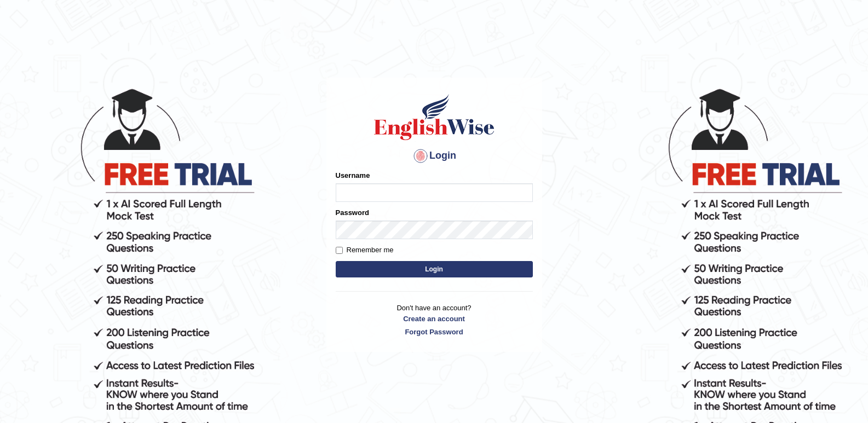  I want to click on label: Remember me, so click(365, 251).